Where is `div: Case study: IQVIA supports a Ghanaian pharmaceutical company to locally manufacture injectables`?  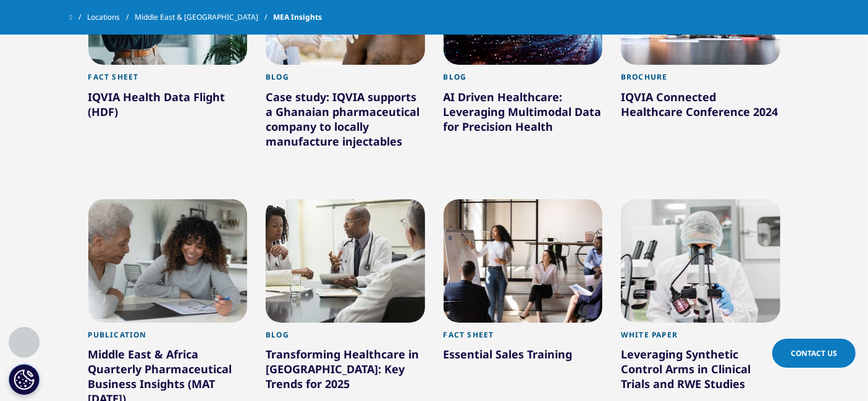 div: Case study: IQVIA supports a Ghanaian pharmaceutical company to locally manufacture injectables is located at coordinates (345, 122).